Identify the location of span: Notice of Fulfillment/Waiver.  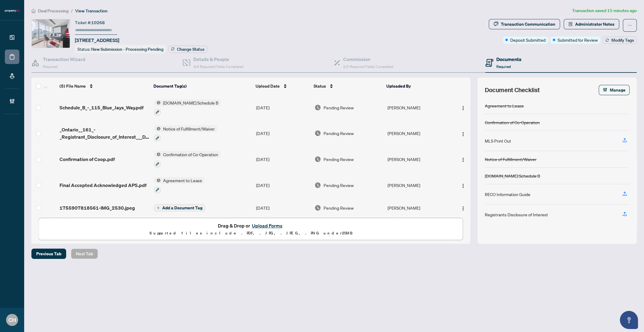
(189, 129).